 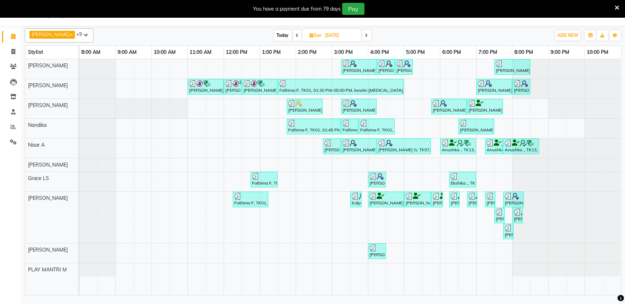 I want to click on div: Fathima F, TK01, 12:15 PM-01:15 PM, Advanced Pedicure, so click(x=250, y=200).